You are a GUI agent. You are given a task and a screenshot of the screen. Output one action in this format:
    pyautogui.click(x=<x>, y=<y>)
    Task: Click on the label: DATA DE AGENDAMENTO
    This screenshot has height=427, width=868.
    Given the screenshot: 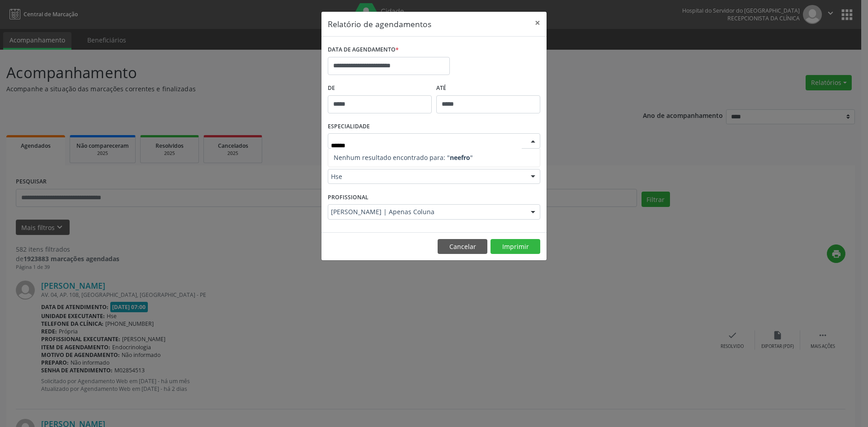 What is the action you would take?
    pyautogui.click(x=363, y=49)
    